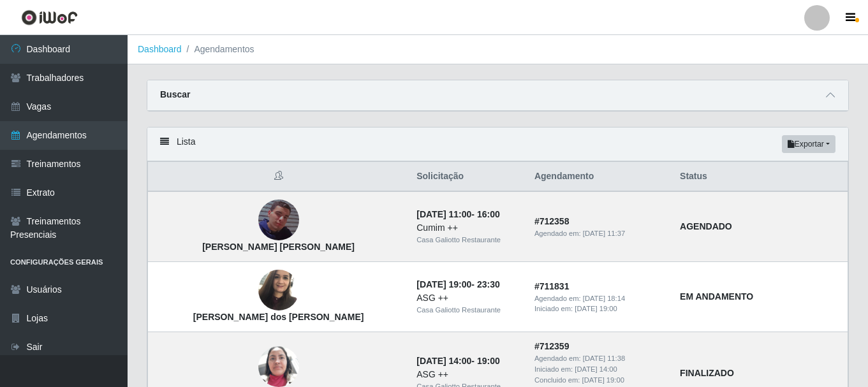 The image size is (868, 387). I want to click on strong: FINALIZADO, so click(706, 373).